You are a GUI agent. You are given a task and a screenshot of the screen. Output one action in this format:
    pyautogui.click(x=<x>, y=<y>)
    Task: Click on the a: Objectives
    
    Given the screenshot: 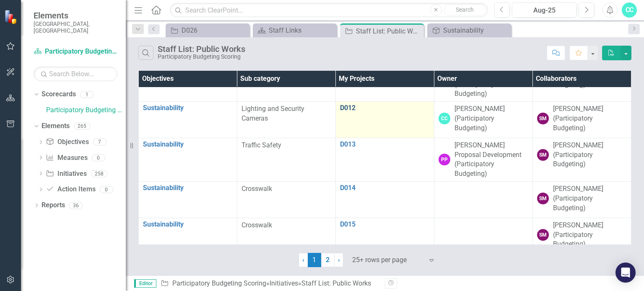 What is the action you would take?
    pyautogui.click(x=67, y=142)
    